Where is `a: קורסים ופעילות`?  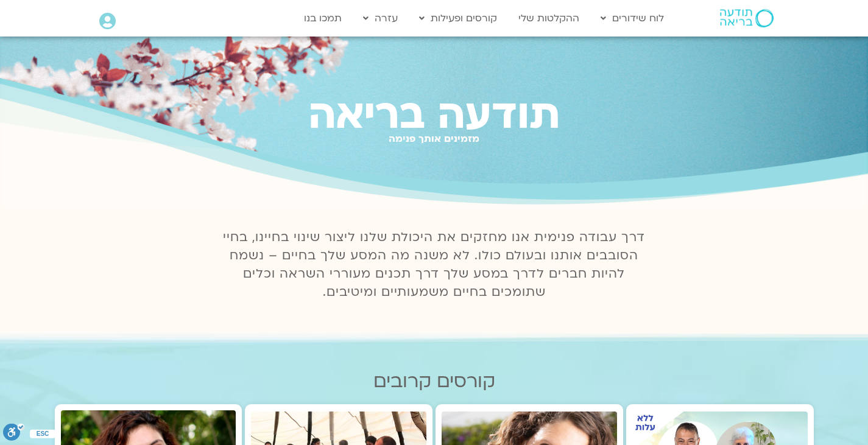 a: קורסים ופעילות is located at coordinates (458, 18).